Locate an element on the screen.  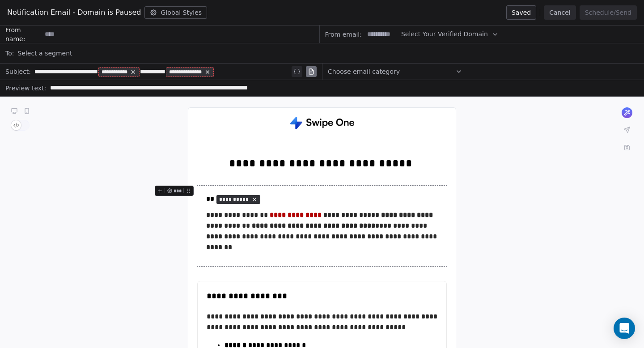
span: Select Your Verified Domain is located at coordinates (445, 34).